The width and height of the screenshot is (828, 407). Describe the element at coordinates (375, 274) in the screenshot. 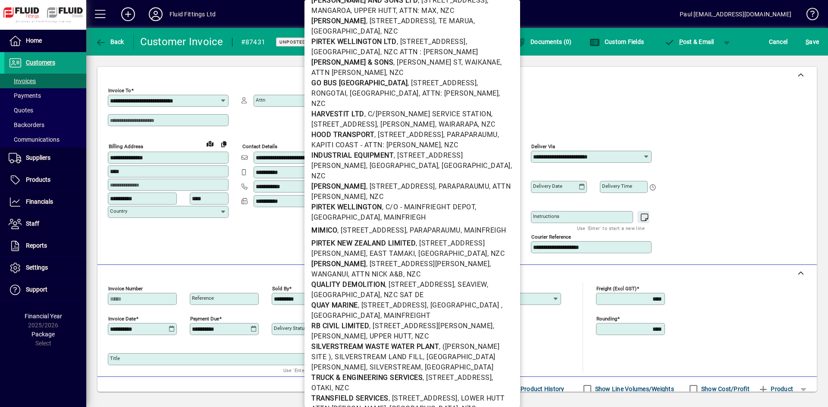

I see `span: , ATTN NICK A&B` at that location.